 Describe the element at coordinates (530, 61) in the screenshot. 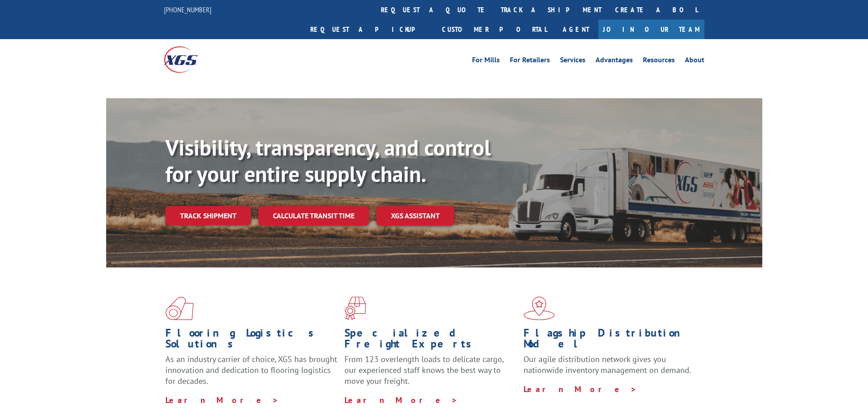

I see `a: For Retailers` at that location.